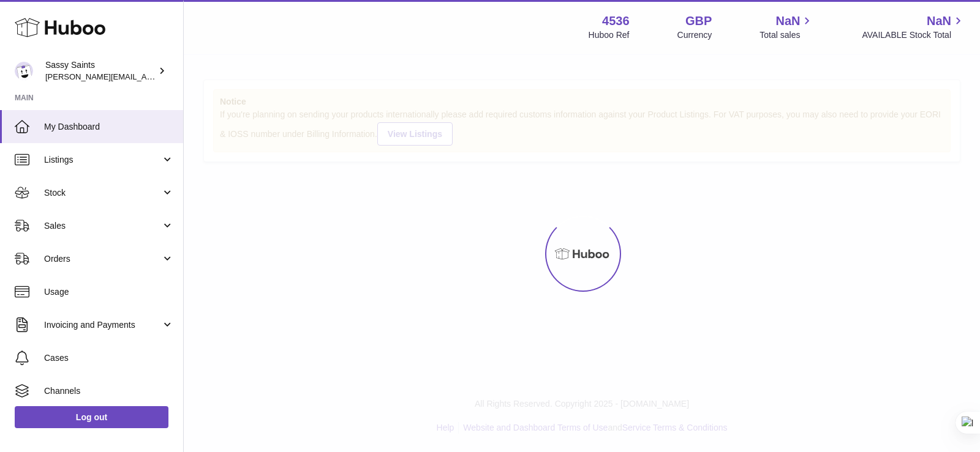  Describe the element at coordinates (609, 35) in the screenshot. I see `div: Huboo Ref` at that location.